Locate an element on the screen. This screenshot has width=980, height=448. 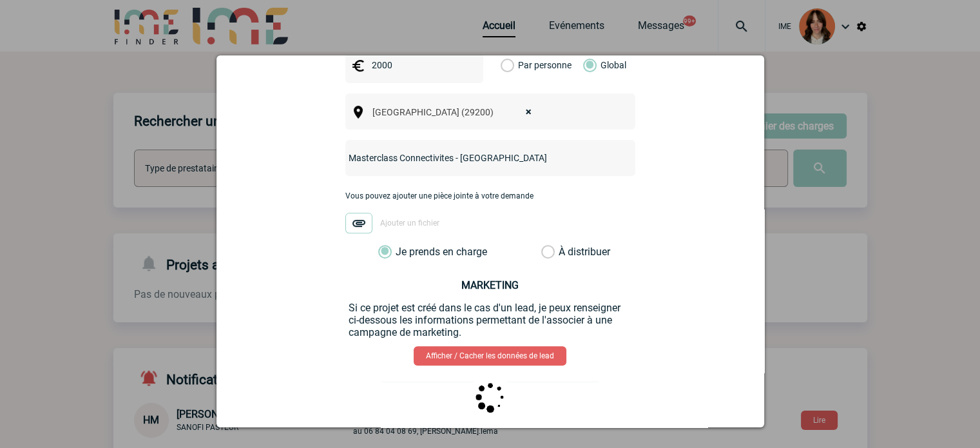
p: Si ce projet est créé dans le cas d'un lead, je peux renseigner ci-dessous les informations perme... is located at coordinates (490, 319).